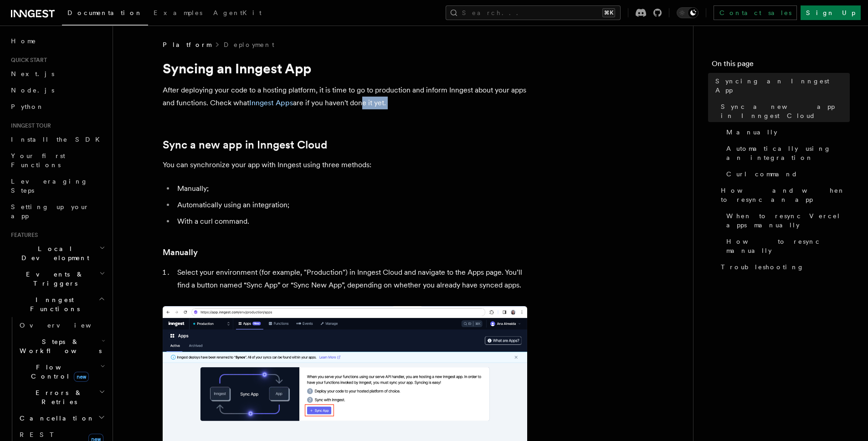 The width and height of the screenshot is (868, 441). I want to click on li: Manually;, so click(351, 189).